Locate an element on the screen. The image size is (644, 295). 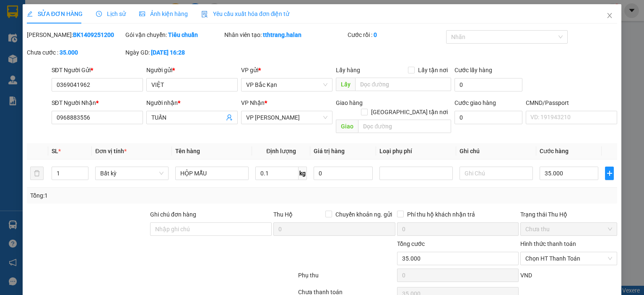
span: close is located at coordinates (609, 16).